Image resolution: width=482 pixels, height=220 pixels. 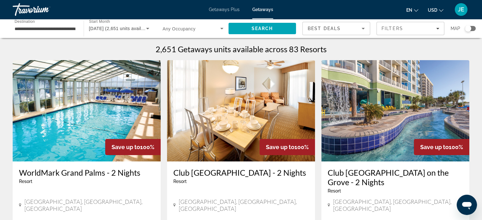 I want to click on h3: WorldMark Grand Palms - 2 Nights, so click(x=87, y=173).